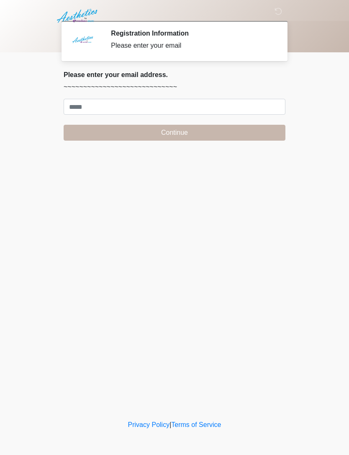 The image size is (349, 455). Describe the element at coordinates (149, 425) in the screenshot. I see `a: Privacy Policy` at that location.